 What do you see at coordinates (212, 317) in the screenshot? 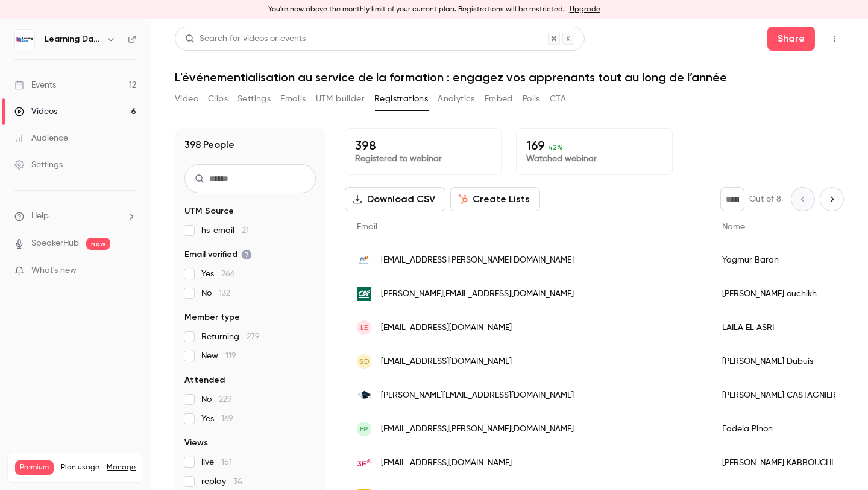
I see `span: Member type` at bounding box center [212, 317].